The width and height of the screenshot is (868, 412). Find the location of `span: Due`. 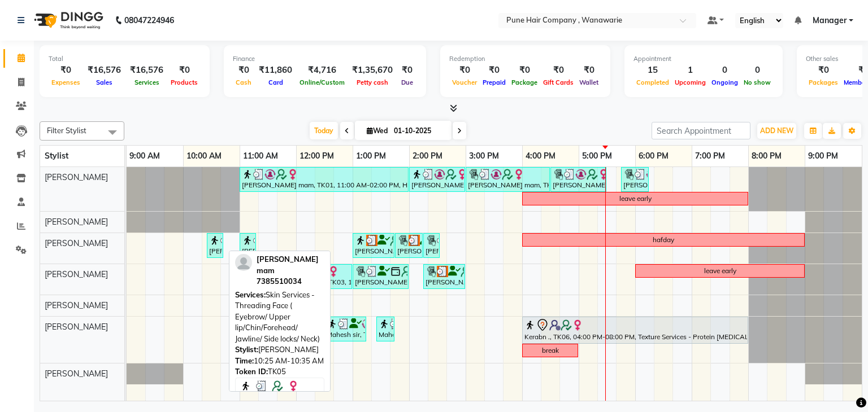

span: Due is located at coordinates (406, 82).